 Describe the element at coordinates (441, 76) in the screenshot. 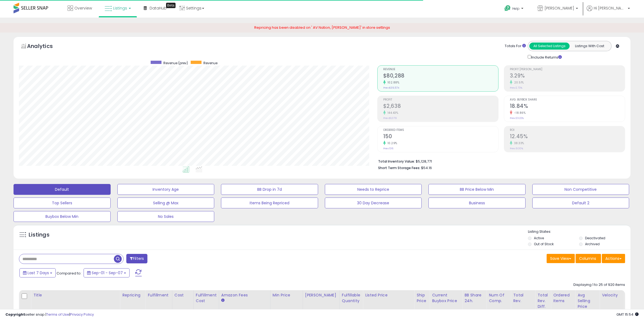

I see `h2: $80,288` at that location.